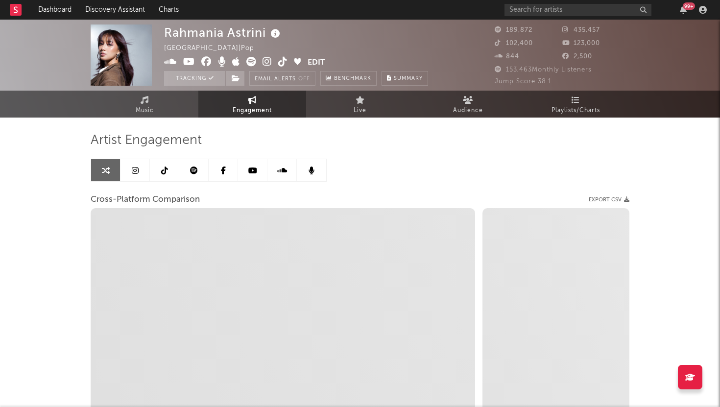 The height and width of the screenshot is (407, 720). What do you see at coordinates (408, 78) in the screenshot?
I see `span: Summary` at bounding box center [408, 78].